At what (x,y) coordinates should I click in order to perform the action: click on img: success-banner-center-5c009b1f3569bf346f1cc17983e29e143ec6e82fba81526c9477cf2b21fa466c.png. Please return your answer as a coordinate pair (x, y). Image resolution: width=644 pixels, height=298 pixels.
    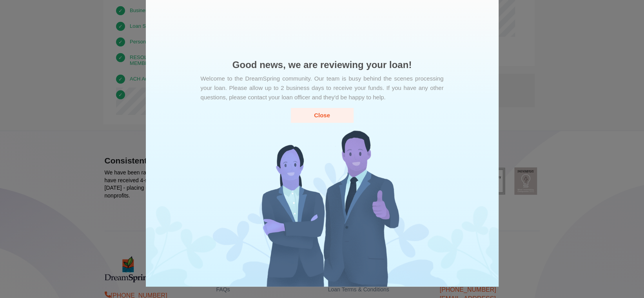
    Looking at the image, I should click on (330, 208).